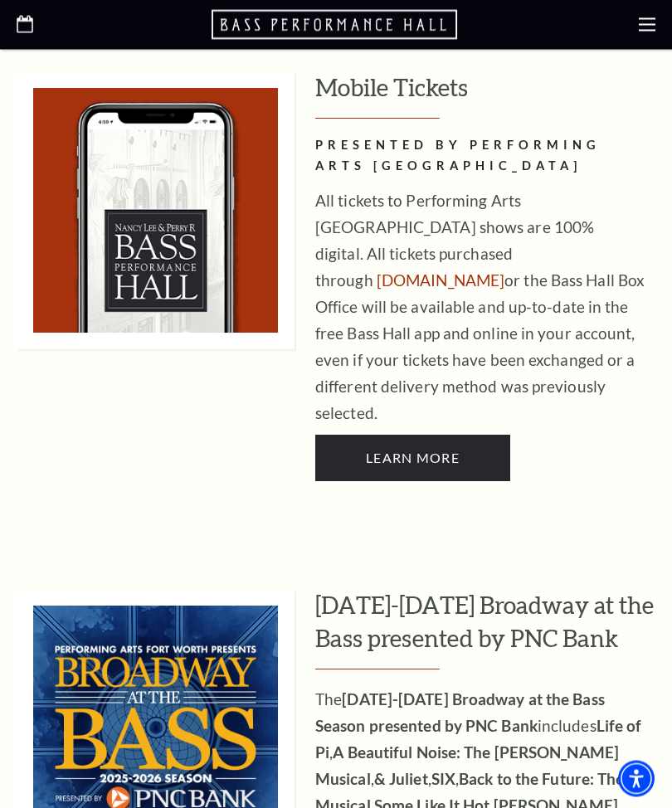 The width and height of the screenshot is (672, 808). Describe the element at coordinates (412, 459) in the screenshot. I see `a: Learn More PRESENTED BY PERFORMING ARTS FORT WORTH` at that location.